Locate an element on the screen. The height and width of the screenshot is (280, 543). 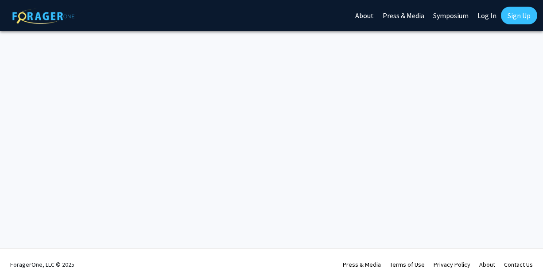
a: Press & Media is located at coordinates (362, 264).